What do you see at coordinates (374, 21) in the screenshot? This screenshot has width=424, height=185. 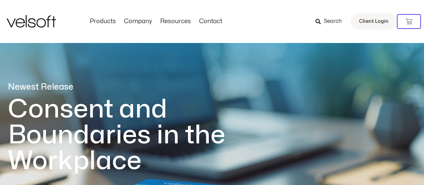 I see `a: Client Login` at bounding box center [374, 21].